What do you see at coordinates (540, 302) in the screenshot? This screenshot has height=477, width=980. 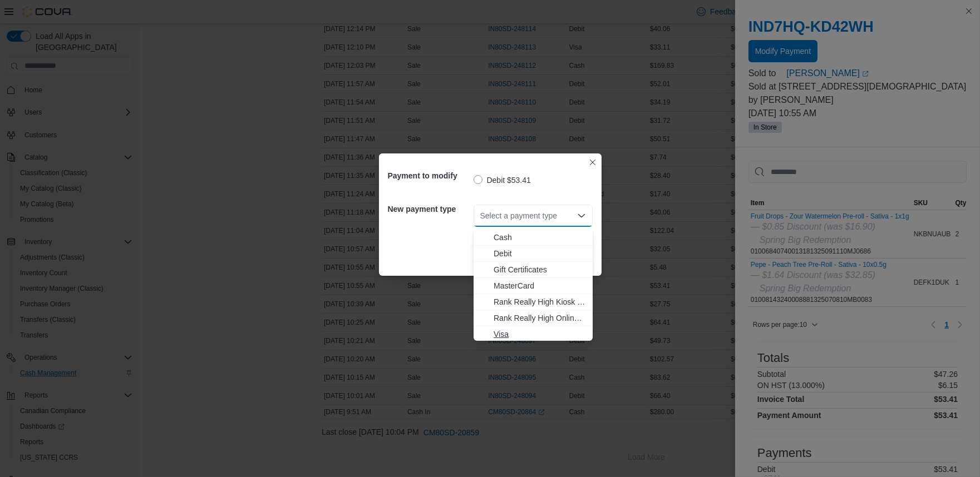 I see `span: Rank Really High Kiosk Payment` at bounding box center [540, 302].